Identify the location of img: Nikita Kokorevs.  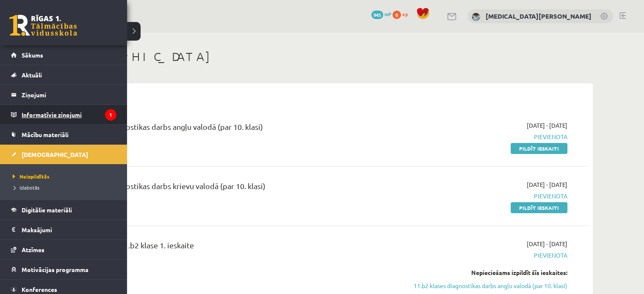
(476, 17).